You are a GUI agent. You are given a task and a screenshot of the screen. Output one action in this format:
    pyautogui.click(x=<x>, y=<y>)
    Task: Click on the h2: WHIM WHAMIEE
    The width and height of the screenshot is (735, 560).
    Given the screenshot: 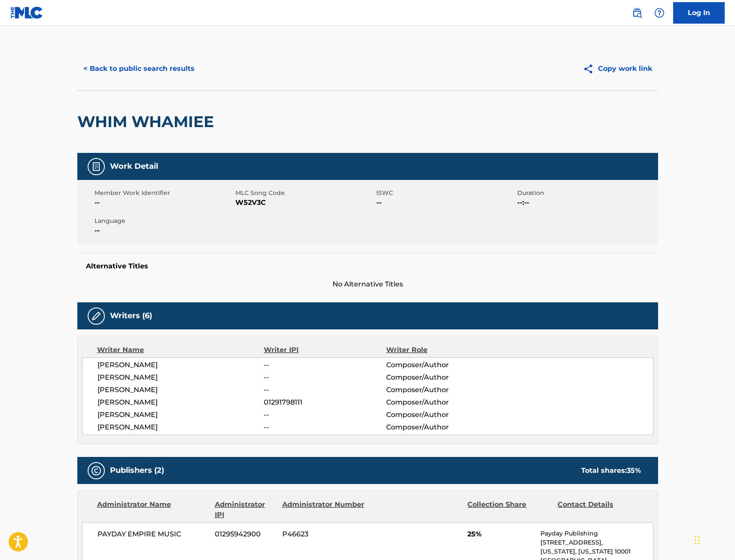 What is the action you would take?
    pyautogui.click(x=148, y=121)
    